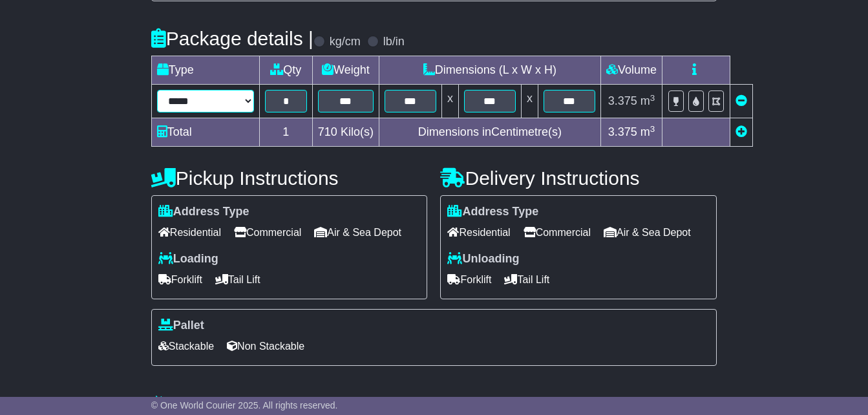  What do you see at coordinates (286, 71) in the screenshot?
I see `td: Qty` at bounding box center [286, 71].